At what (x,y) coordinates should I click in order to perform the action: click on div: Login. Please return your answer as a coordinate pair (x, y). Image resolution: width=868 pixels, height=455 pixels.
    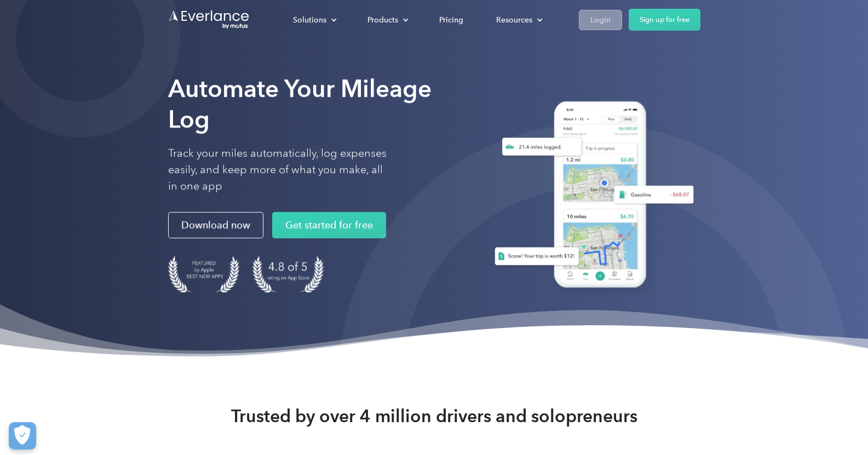
    Looking at the image, I should click on (600, 20).